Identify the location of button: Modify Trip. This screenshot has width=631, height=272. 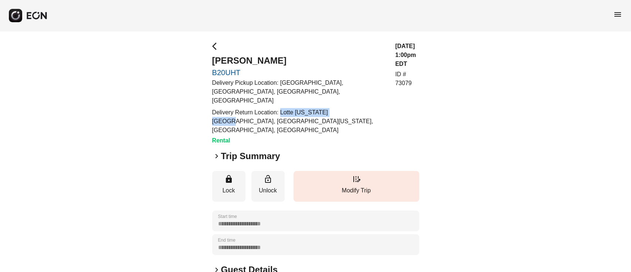
(357, 186).